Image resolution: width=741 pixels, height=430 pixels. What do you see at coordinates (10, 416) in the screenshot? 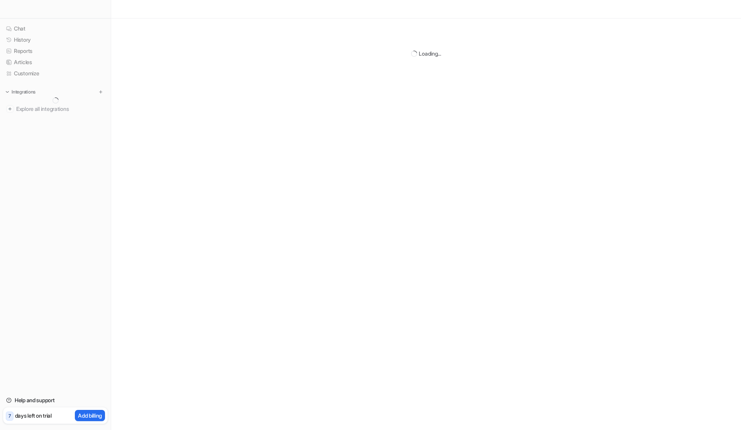
I see `p: 7` at bounding box center [10, 416].